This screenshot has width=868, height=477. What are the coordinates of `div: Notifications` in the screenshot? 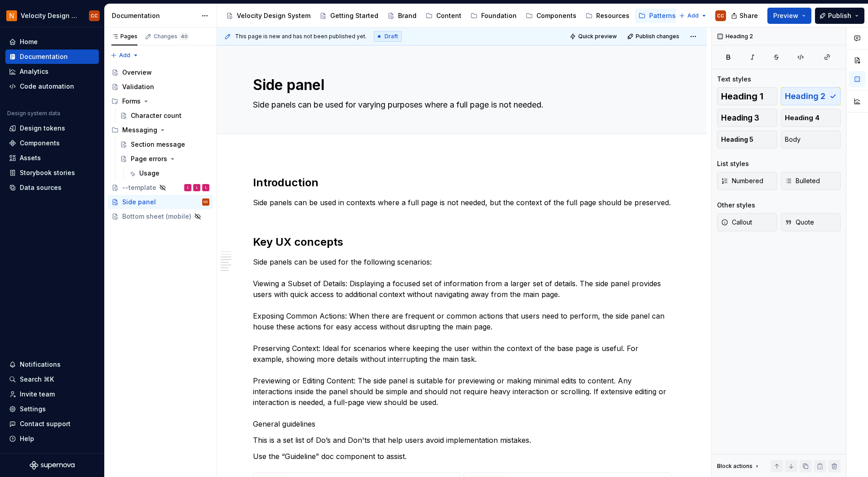 It's located at (40, 364).